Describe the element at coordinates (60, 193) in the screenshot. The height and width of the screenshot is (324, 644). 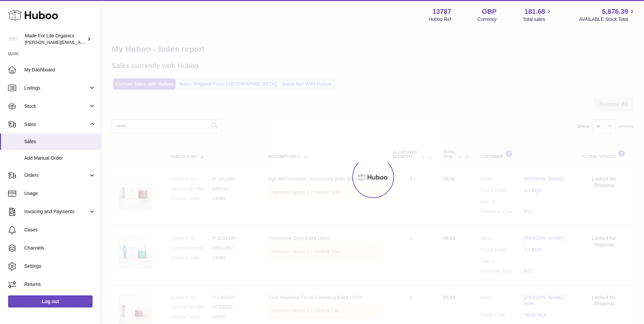
I see `span: Usage` at that location.